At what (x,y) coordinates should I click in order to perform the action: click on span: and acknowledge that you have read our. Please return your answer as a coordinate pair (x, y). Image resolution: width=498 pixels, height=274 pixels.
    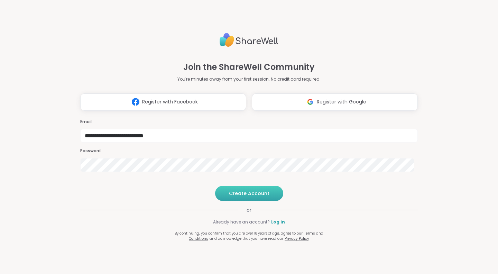
    Looking at the image, I should click on (246, 238).